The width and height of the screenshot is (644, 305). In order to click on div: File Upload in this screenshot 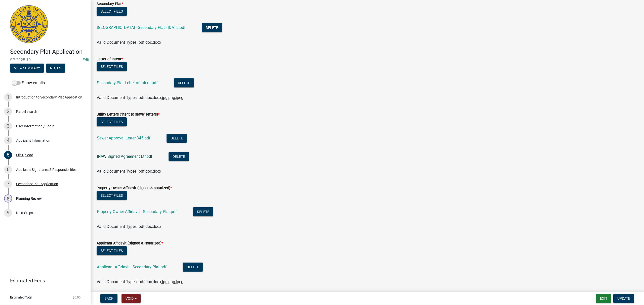, I will do `click(24, 155)`.